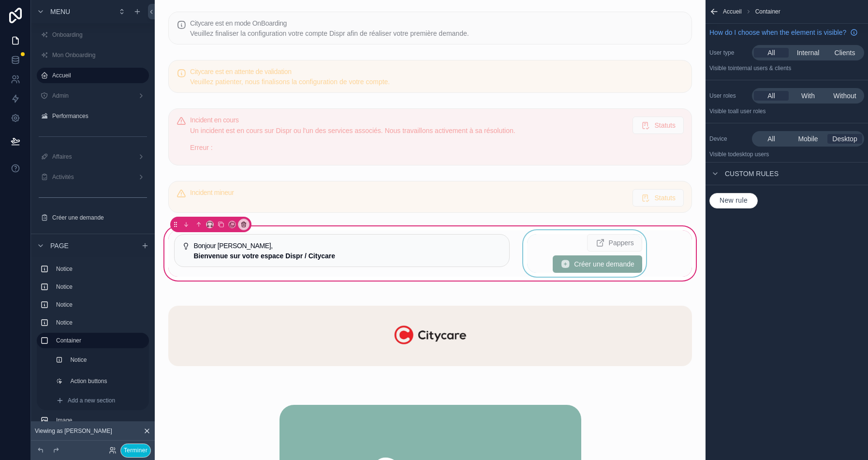  Describe the element at coordinates (751, 154) in the screenshot. I see `span: desktop users` at that location.